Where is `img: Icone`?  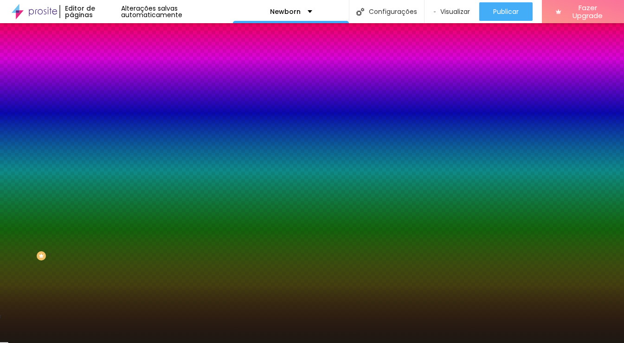
img: Icone is located at coordinates (360, 12).